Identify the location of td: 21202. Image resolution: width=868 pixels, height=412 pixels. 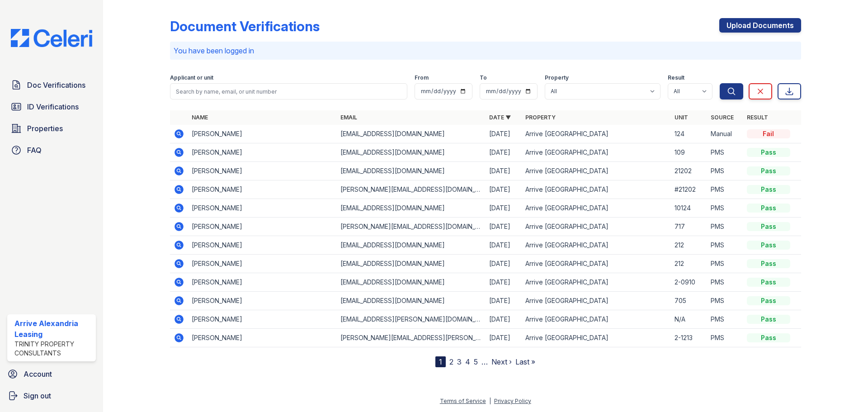
(689, 171).